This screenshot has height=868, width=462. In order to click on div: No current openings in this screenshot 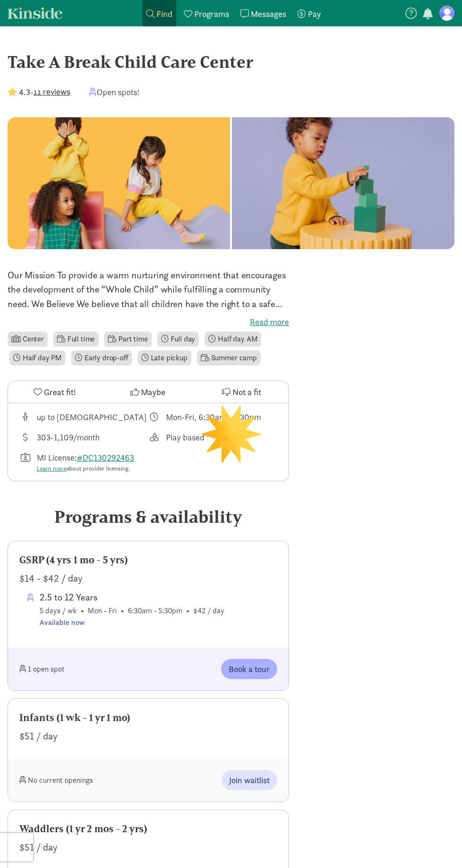, I will do `click(84, 780)`.